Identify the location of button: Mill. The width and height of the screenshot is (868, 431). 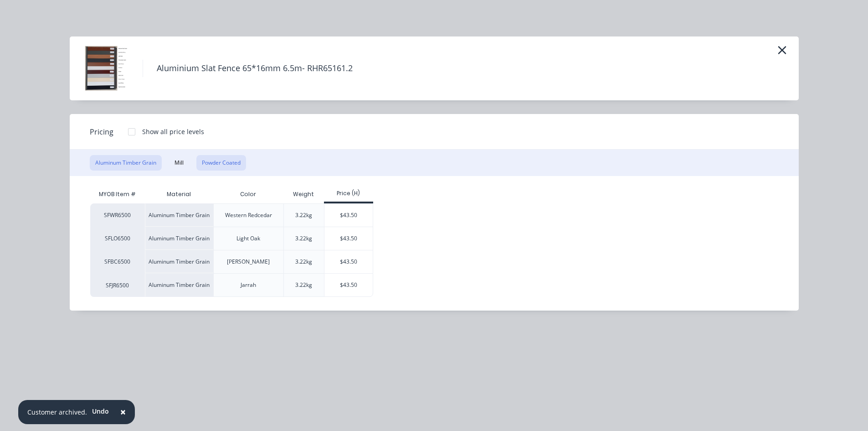
(179, 163).